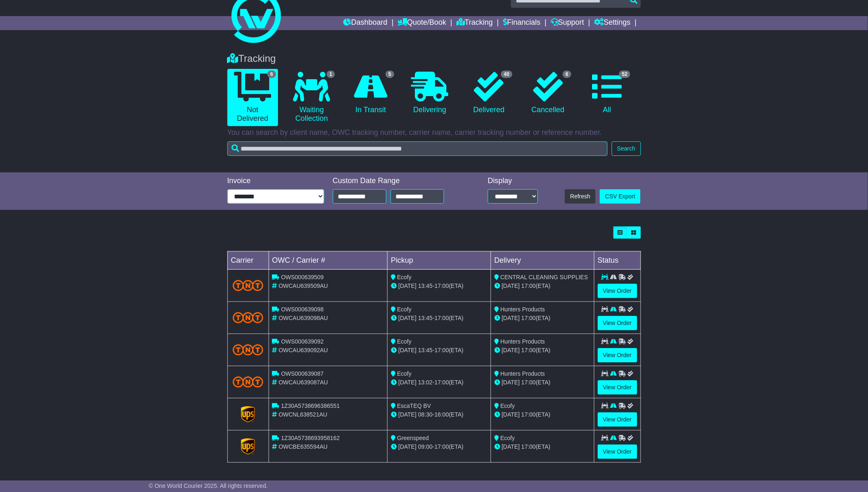 This screenshot has height=492, width=868. I want to click on td: OWC / Carrier #, so click(328, 260).